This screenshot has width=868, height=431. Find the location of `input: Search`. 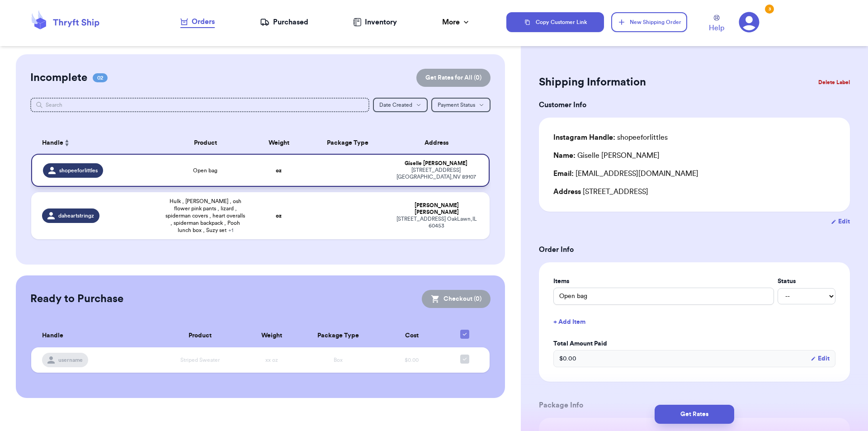

input: Search is located at coordinates (200, 105).